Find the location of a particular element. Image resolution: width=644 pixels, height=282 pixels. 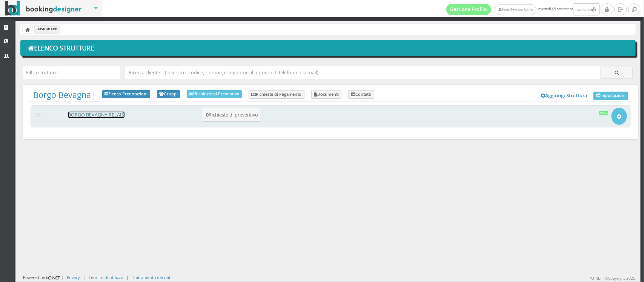

a: Documenti is located at coordinates (326, 94).